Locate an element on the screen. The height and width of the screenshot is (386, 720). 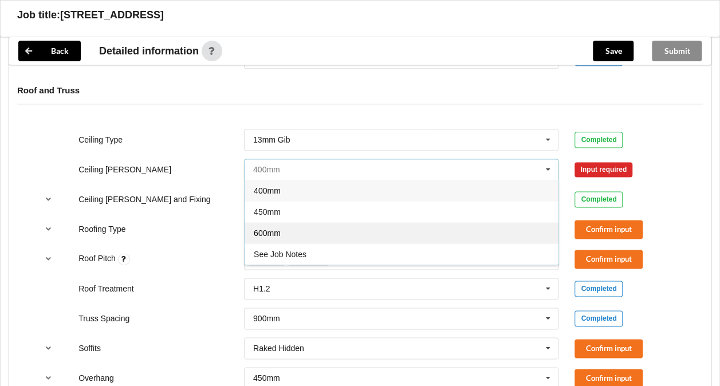
label: Roof Pitch is located at coordinates (98, 258).